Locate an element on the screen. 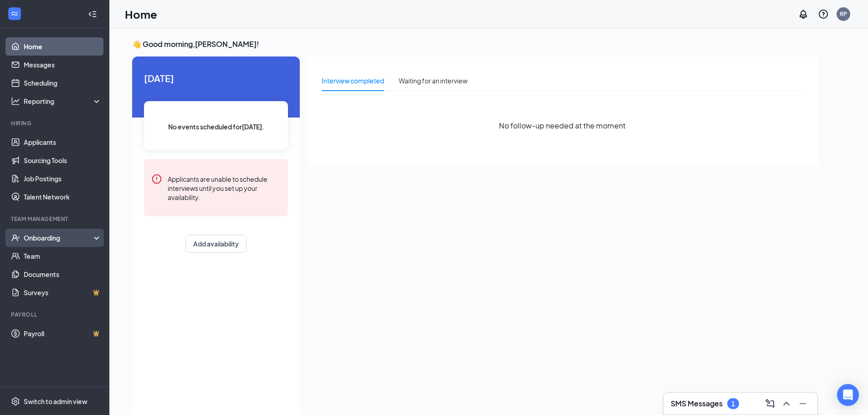 The height and width of the screenshot is (415, 868). div: Open Intercom Messenger is located at coordinates (848, 395).